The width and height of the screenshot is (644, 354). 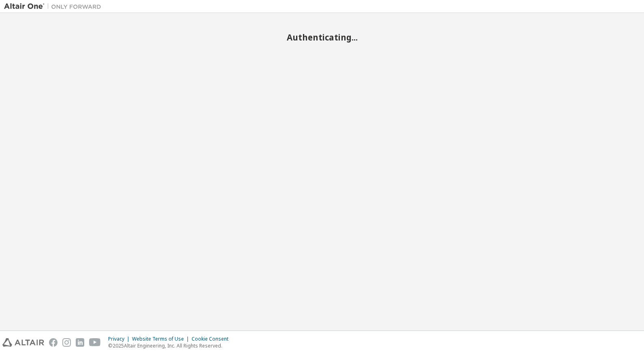 I want to click on img: instagram.svg, so click(x=66, y=342).